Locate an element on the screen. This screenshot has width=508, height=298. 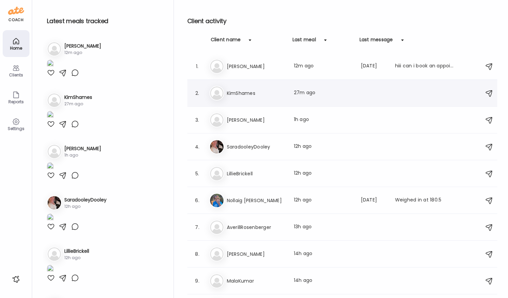
div: Last message is located at coordinates (377, 42).